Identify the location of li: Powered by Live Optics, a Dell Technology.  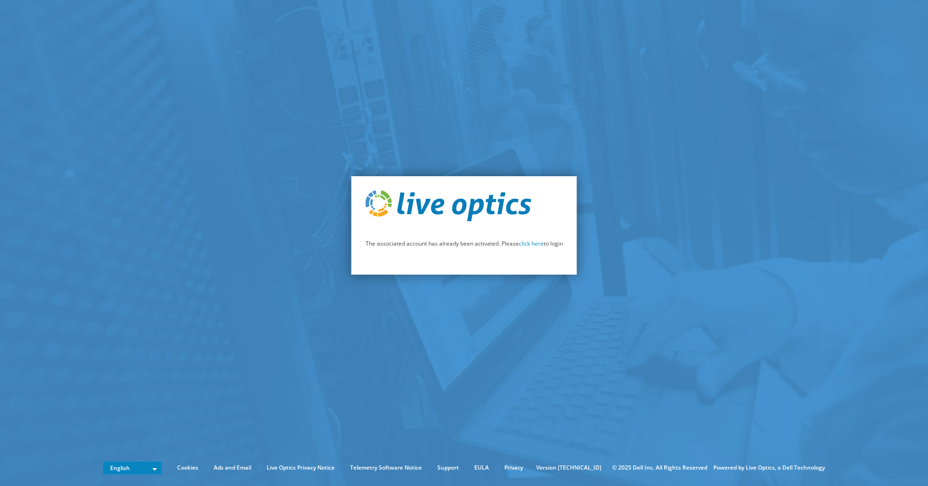
(769, 468).